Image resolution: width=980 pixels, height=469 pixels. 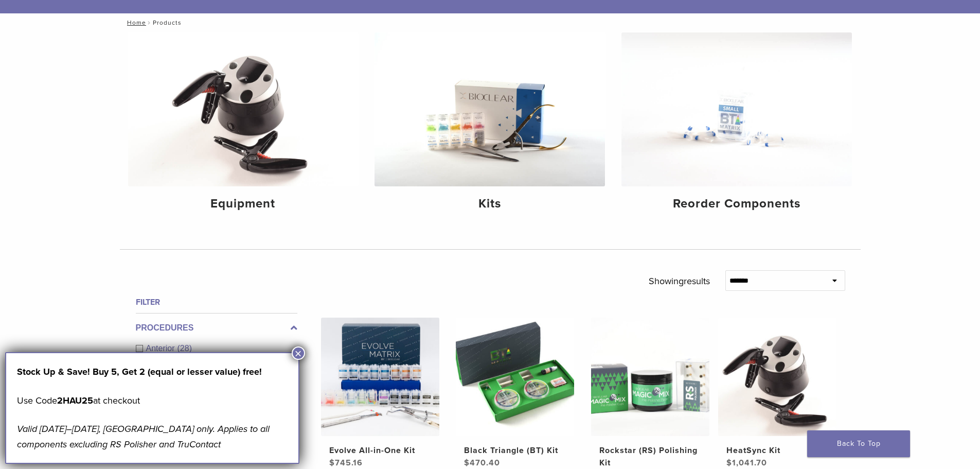 What do you see at coordinates (185, 348) in the screenshot?
I see `span: (28)` at bounding box center [185, 348].